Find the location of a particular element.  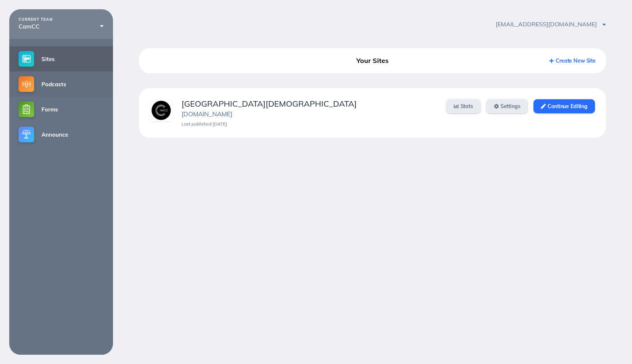

a: Sites is located at coordinates (61, 59).